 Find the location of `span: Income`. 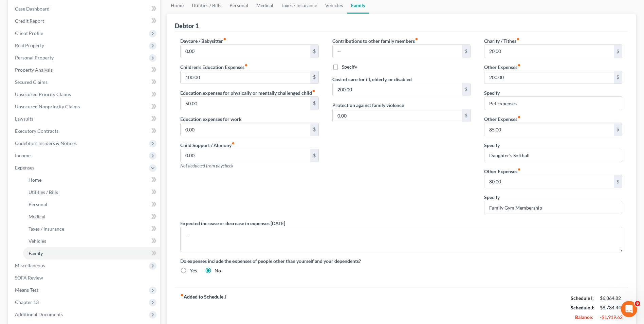

span: Income is located at coordinates (23, 155).